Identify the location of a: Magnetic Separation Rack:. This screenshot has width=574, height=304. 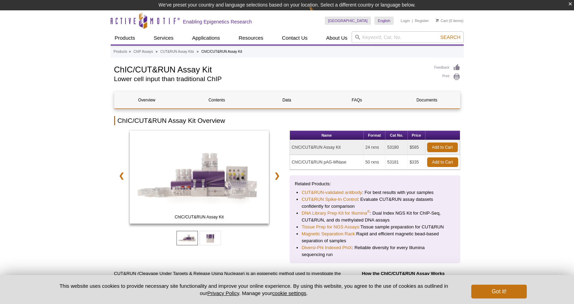
(329, 234).